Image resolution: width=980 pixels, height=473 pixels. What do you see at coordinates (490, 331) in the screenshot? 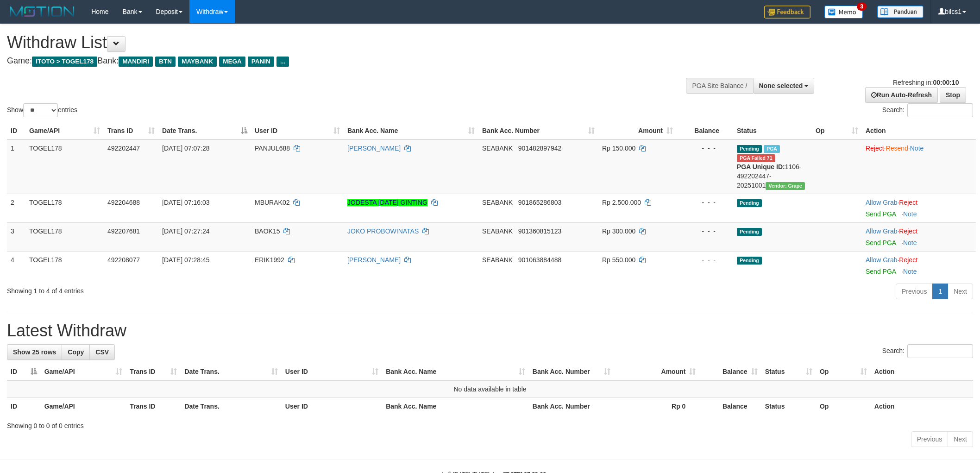
I see `h1: Latest Withdraw` at bounding box center [490, 331].